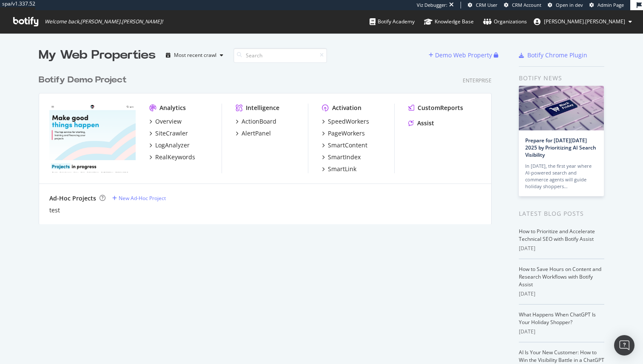 The width and height of the screenshot is (643, 364). Describe the element at coordinates (92, 138) in the screenshot. I see `img: ulule.com` at that location.